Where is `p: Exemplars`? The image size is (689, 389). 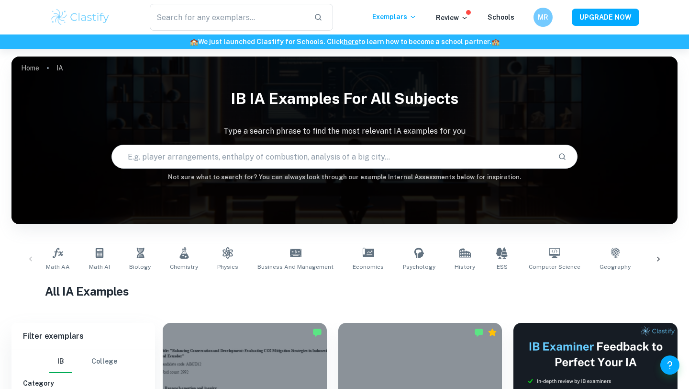
p: Exemplars is located at coordinates (394, 17).